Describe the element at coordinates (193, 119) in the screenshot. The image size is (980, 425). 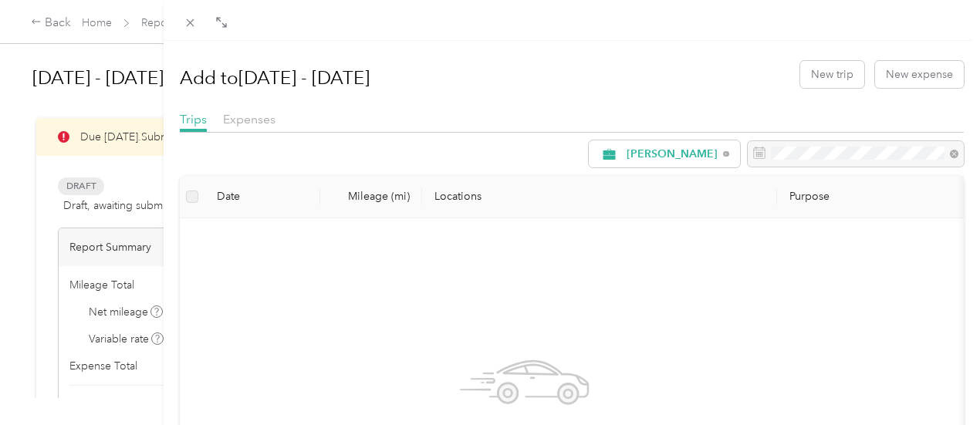
I see `span: Trips` at that location.